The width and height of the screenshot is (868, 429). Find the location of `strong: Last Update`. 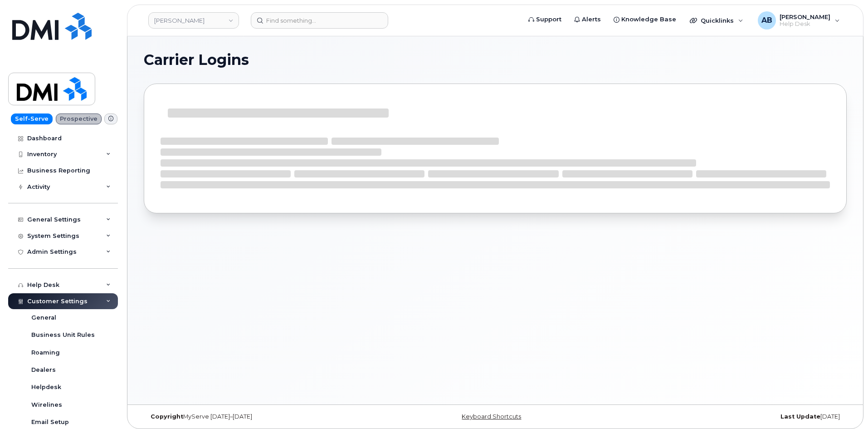

strong: Last Update is located at coordinates (801, 416).